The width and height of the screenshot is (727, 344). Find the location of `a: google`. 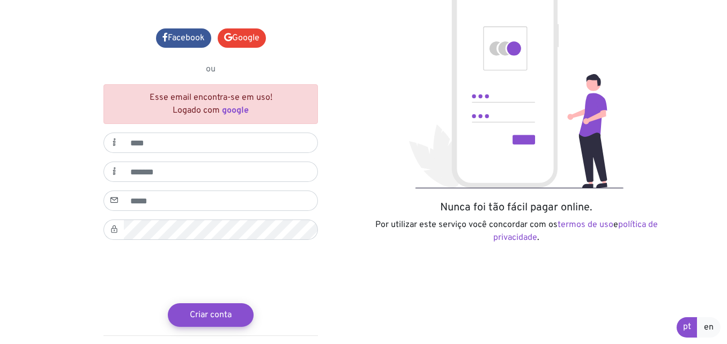

a: google is located at coordinates (234, 110).